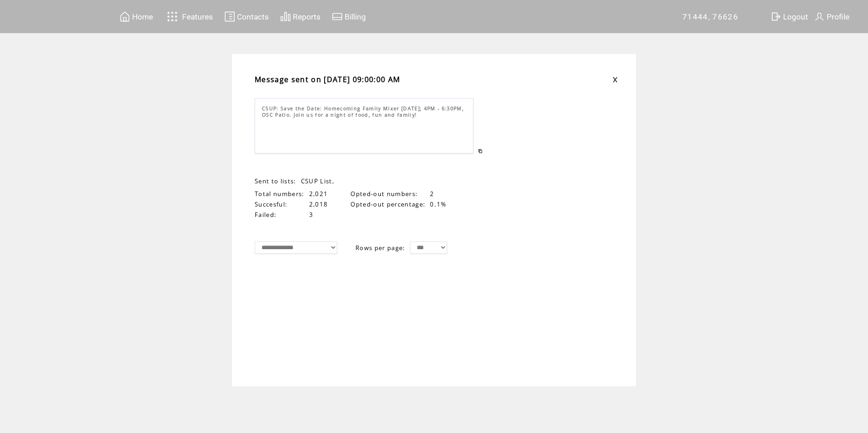  What do you see at coordinates (286, 16) in the screenshot?
I see `img: chart.svg` at bounding box center [286, 16].